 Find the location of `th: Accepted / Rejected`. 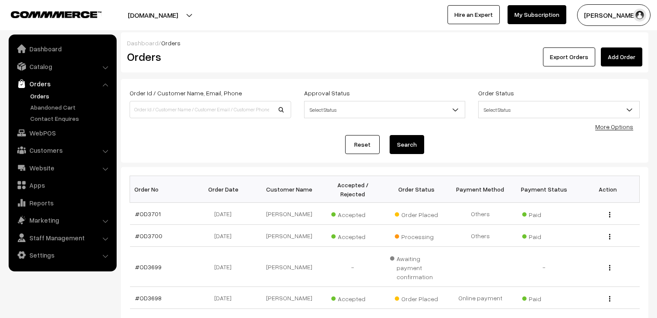

th: Accepted / Rejected is located at coordinates (353, 189).